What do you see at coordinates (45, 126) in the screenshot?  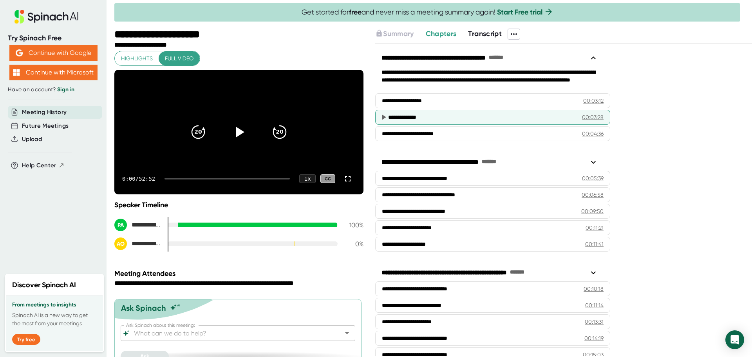 I see `span: Future Meetings` at bounding box center [45, 126].